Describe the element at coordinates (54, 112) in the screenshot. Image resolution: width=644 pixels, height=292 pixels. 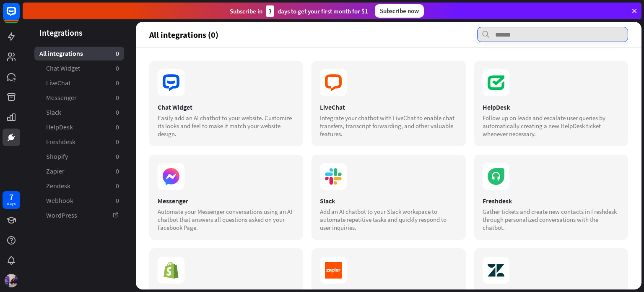
I see `span: Slack` at that location.